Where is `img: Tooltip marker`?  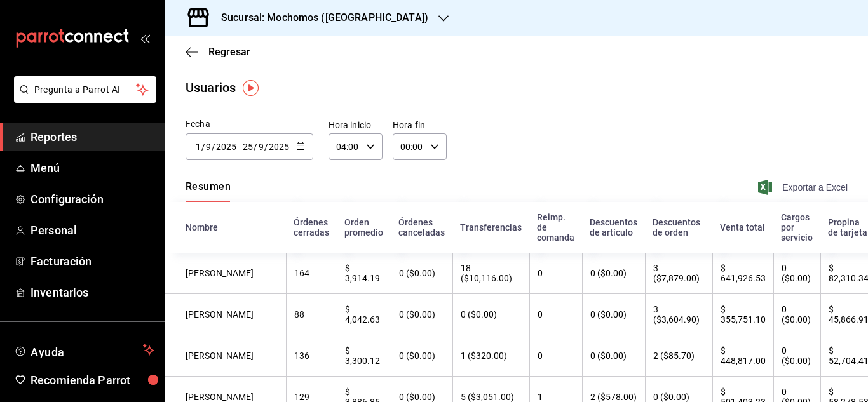
img: Tooltip marker is located at coordinates (251, 88).